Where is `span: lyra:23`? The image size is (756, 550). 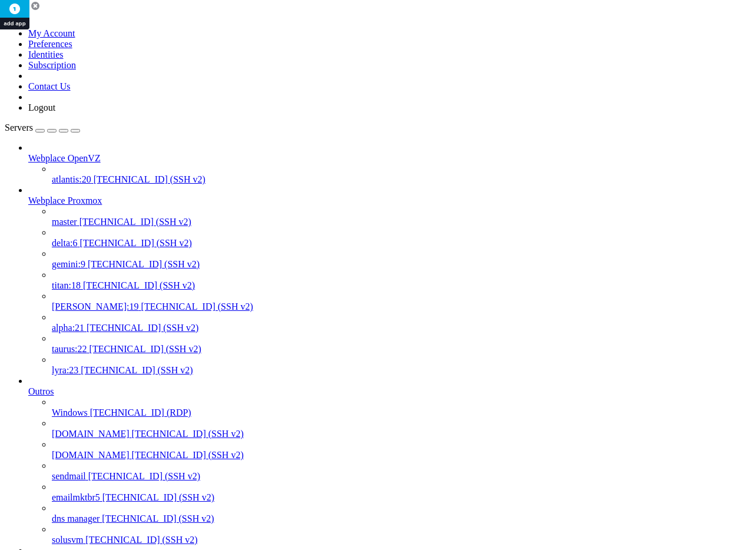
span: lyra:23 is located at coordinates (65, 370).